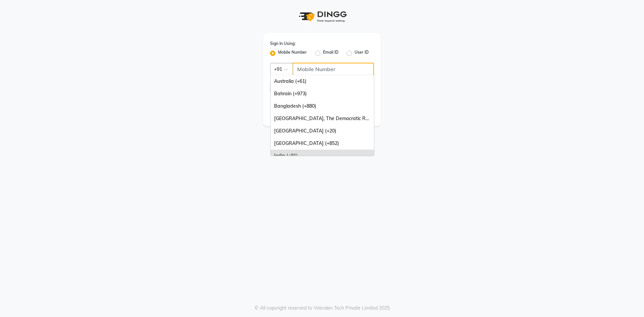  Describe the element at coordinates (283, 44) in the screenshot. I see `label: Sign In Using:` at that location.